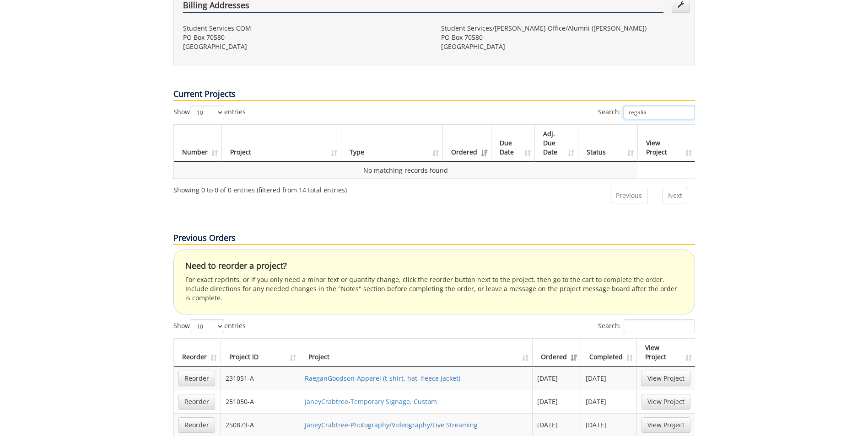  I want to click on td: No matching records found, so click(406, 170).